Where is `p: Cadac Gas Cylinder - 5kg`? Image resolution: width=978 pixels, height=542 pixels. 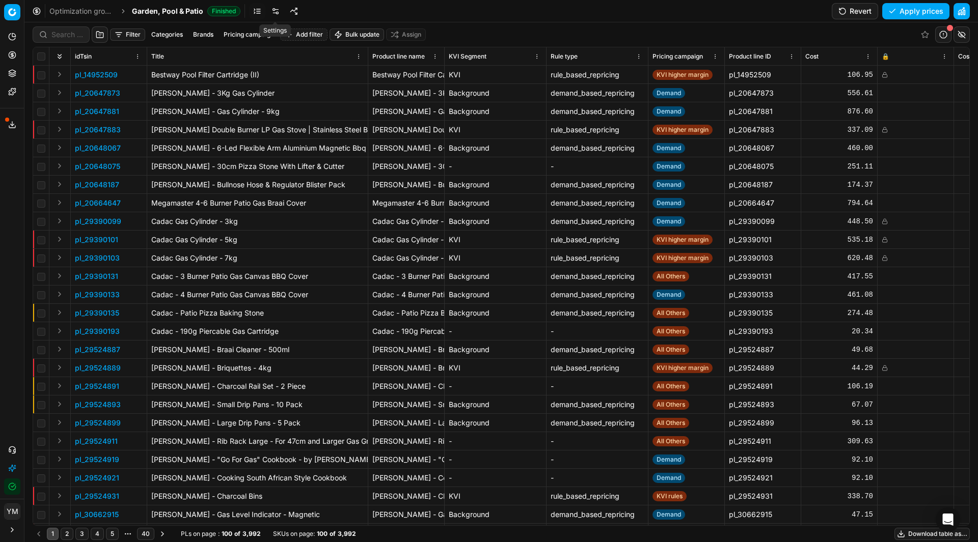
p: Cadac Gas Cylinder - 5kg is located at coordinates (257, 240).